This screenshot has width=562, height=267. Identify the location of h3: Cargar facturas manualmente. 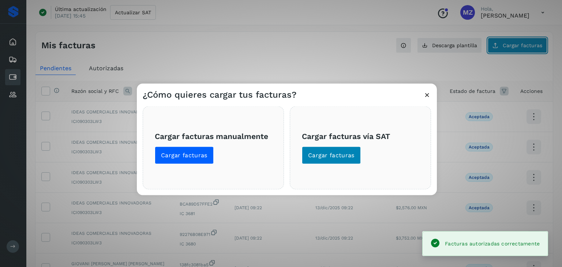
(213, 136).